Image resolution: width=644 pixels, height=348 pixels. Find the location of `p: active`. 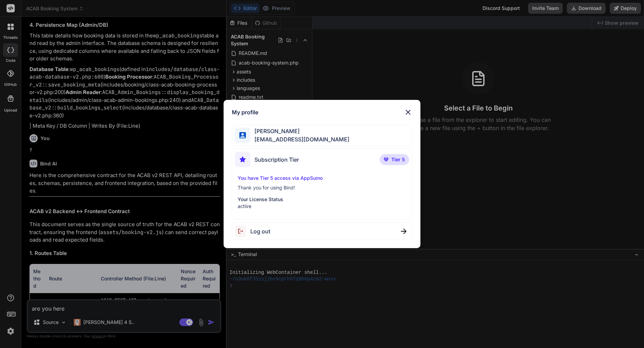

p: active is located at coordinates (322, 206).